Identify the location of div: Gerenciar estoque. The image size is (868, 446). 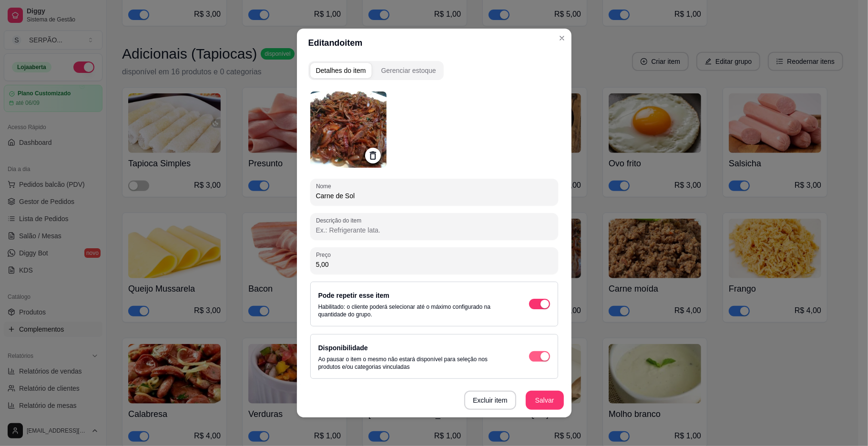
(409, 70).